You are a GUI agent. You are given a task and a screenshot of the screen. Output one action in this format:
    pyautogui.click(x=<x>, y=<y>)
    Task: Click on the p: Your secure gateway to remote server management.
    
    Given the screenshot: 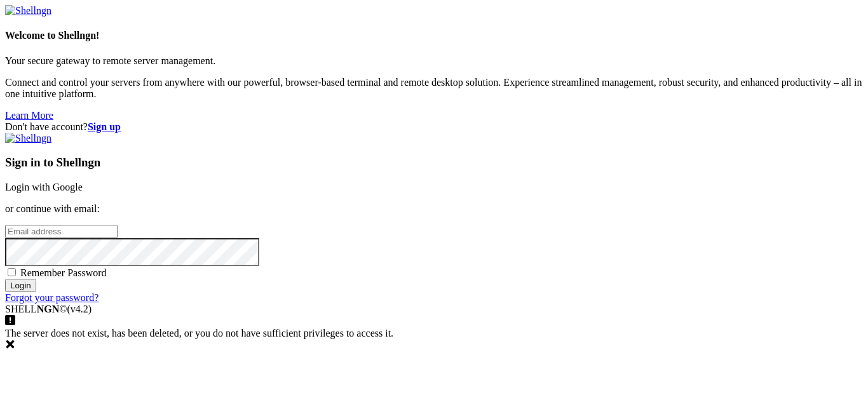 What is the action you would take?
    pyautogui.click(x=434, y=61)
    